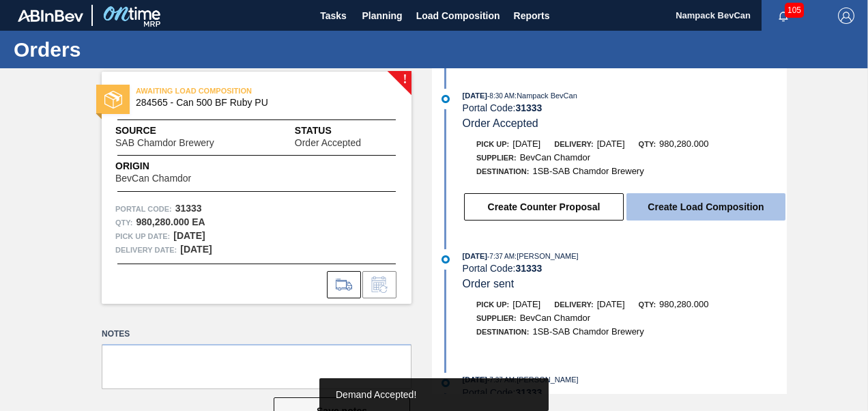  I want to click on span: Planning, so click(382, 15).